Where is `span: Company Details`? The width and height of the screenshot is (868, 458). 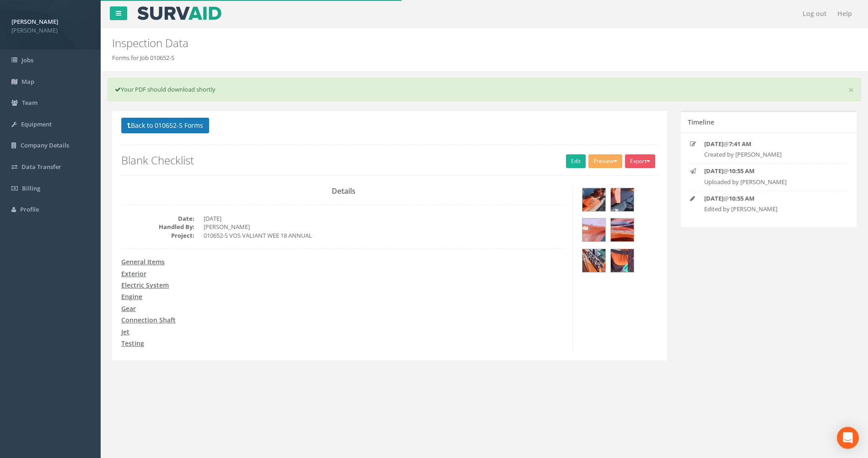 span: Company Details is located at coordinates (45, 145).